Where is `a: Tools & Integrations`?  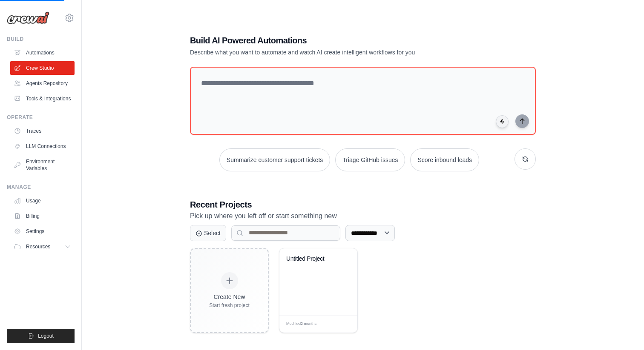
a: Tools & Integrations is located at coordinates (42, 98).